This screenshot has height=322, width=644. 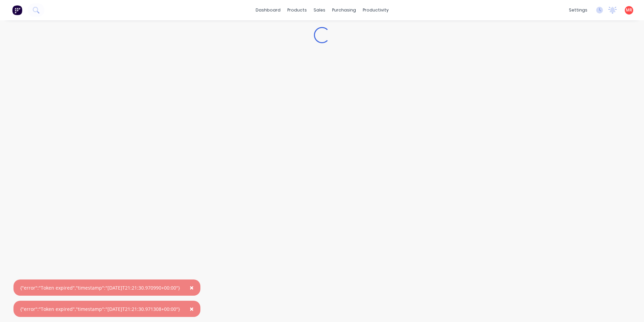 I want to click on div: productivity, so click(x=376, y=10).